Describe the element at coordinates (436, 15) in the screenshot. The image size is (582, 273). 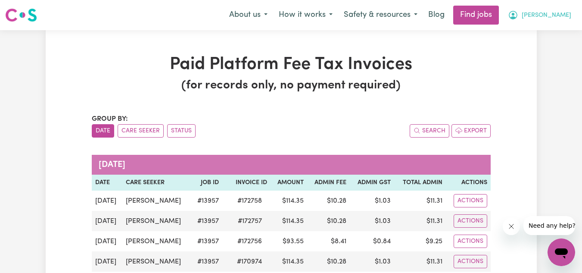
I see `a: Blog` at that location.